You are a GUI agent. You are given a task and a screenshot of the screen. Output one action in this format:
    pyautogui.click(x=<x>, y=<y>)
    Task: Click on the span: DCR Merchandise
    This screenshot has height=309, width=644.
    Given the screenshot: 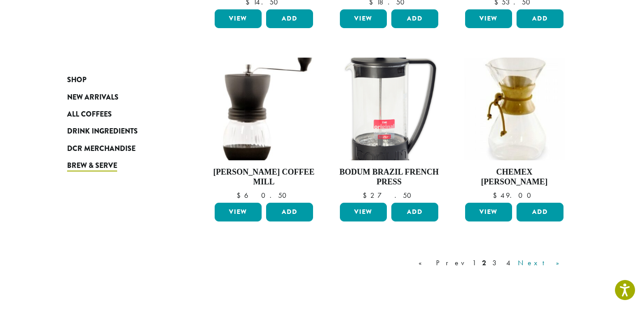 What is the action you would take?
    pyautogui.click(x=101, y=149)
    